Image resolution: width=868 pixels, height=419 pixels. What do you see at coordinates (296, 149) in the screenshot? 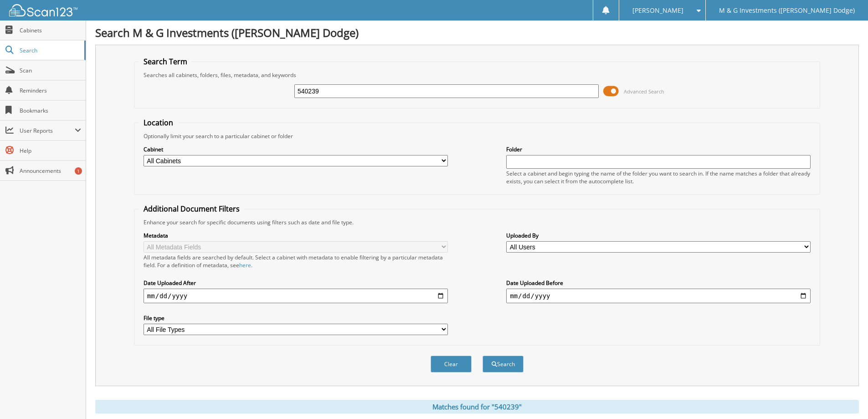
I see `label: Cabinet` at bounding box center [296, 149].